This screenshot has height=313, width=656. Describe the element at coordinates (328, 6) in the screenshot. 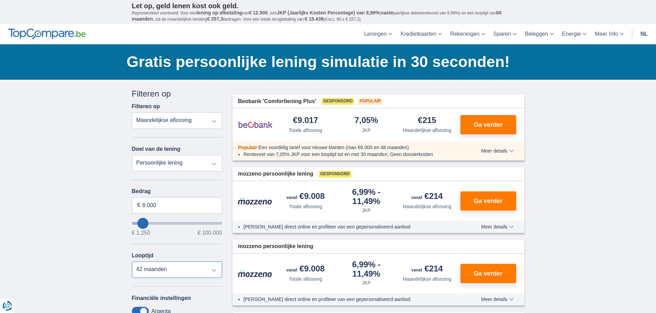

I see `p: Let op, geld lenen kost ook geld.` at that location.